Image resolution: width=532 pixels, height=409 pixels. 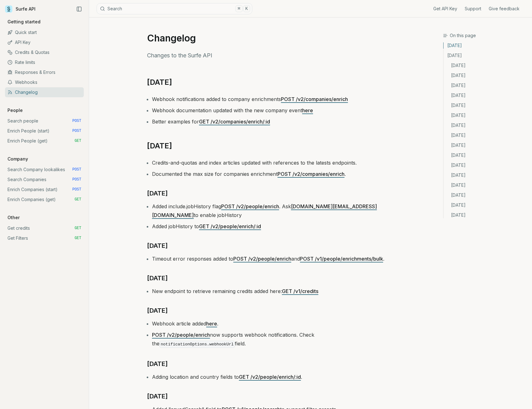 What do you see at coordinates (268, 291) in the screenshot?
I see `li: New endpoint to retrieve remaining credits added here:` at bounding box center [268, 291].